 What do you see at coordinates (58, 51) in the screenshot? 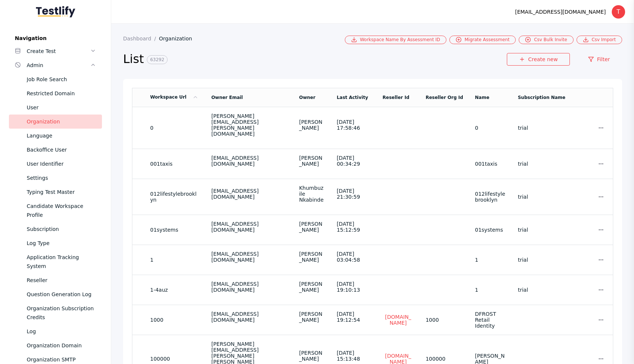
I see `div: Create Test` at bounding box center [58, 51].